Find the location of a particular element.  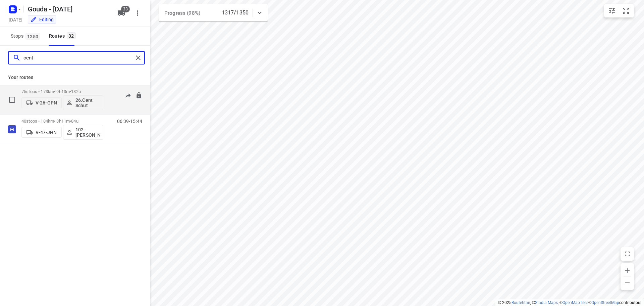

span: Stops is located at coordinates (27, 36).